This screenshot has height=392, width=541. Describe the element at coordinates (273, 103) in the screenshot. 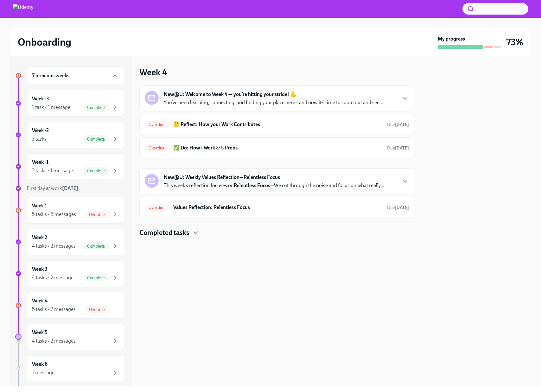

I see `p: You’ve been learning, connecting, and finding your place here—and now it’s time to zoom out and s...` at that location.